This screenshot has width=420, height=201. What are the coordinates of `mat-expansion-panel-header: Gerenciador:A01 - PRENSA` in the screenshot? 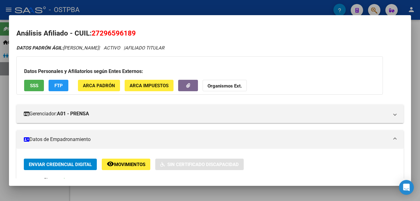 It's located at (210, 114).